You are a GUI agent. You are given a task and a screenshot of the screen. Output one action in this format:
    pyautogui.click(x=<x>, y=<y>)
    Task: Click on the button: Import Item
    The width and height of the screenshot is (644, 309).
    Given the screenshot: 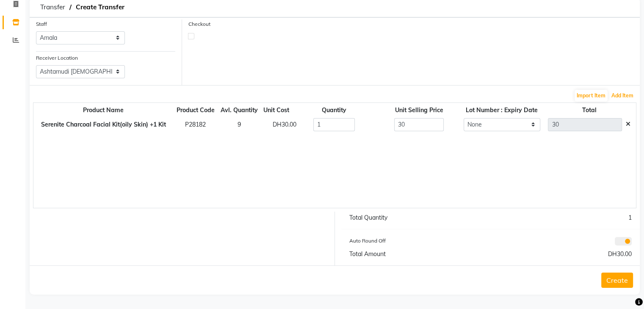 What is the action you would take?
    pyautogui.click(x=591, y=96)
    